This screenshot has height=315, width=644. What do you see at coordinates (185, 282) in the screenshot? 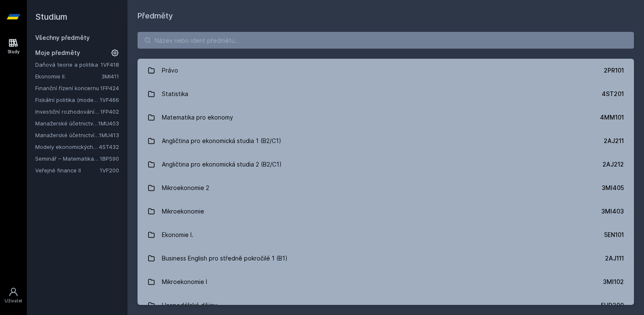
I see `div: Mikroekonomie I` at bounding box center [185, 282].